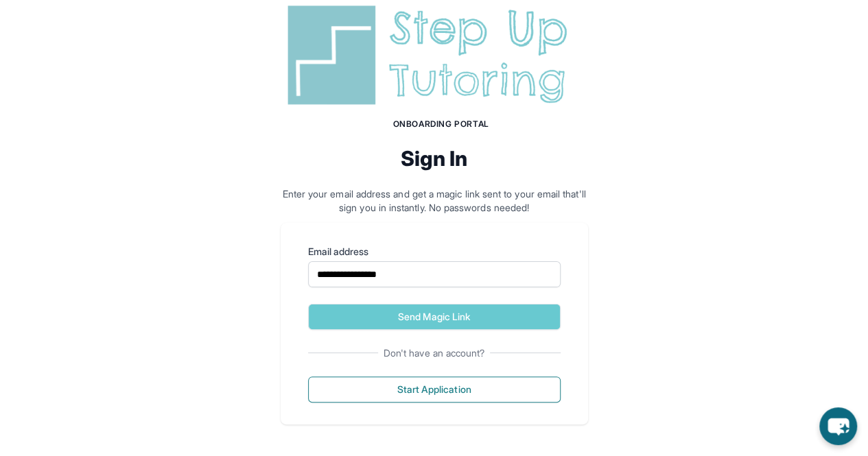 The image size is (868, 456). I want to click on a: Start Application, so click(434, 390).